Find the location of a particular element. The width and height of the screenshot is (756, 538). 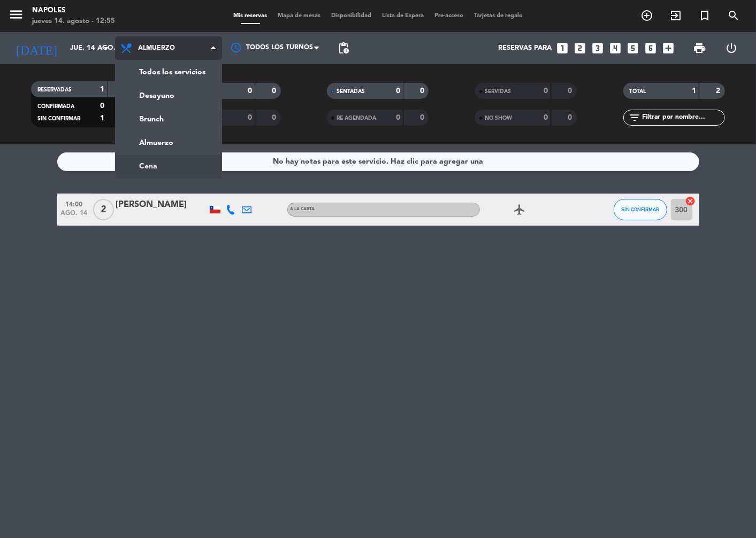

div: LOG OUT is located at coordinates (732, 48).